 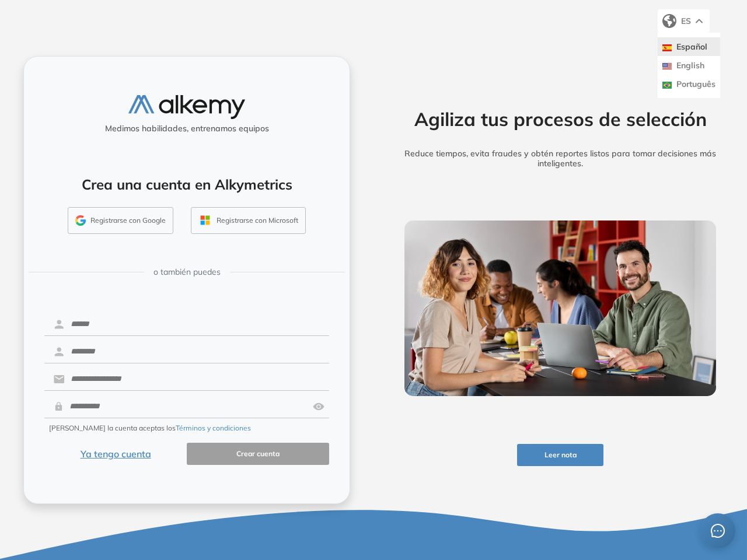 What do you see at coordinates (560, 119) in the screenshot?
I see `h2: Agiliza tus procesos de selección` at bounding box center [560, 119].